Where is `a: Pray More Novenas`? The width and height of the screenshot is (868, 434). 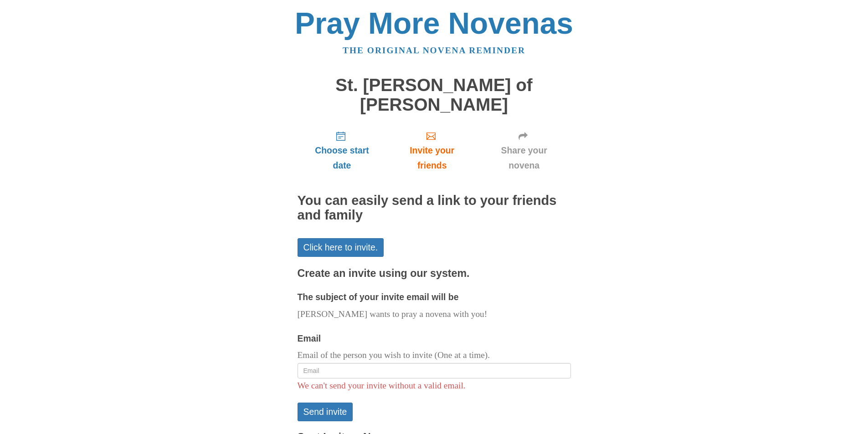
a: Pray More Novenas is located at coordinates (434, 23).